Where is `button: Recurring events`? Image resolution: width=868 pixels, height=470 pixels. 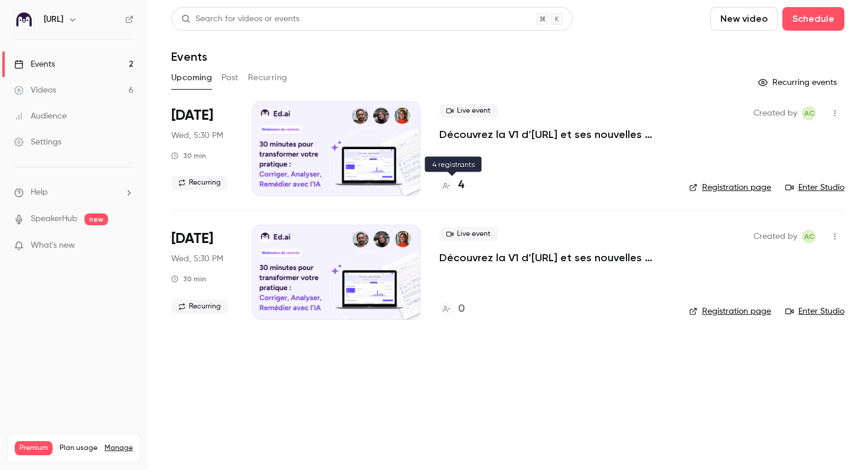
button: Recurring events is located at coordinates (799, 83).